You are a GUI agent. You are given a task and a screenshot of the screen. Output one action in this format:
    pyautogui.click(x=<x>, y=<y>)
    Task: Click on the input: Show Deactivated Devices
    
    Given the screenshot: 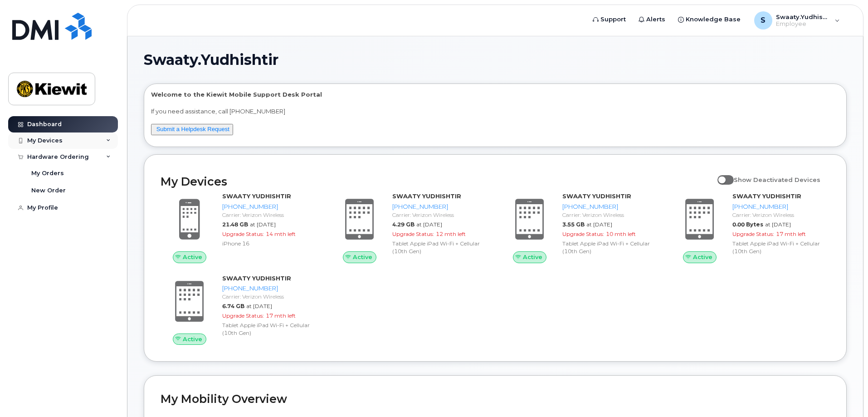 What is the action you would take?
    pyautogui.click(x=721, y=175)
    